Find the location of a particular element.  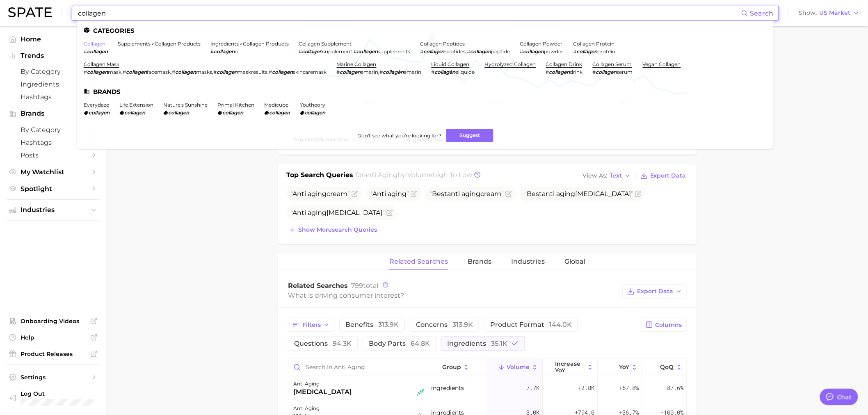

button: ShowUS Market is located at coordinates (829, 13).